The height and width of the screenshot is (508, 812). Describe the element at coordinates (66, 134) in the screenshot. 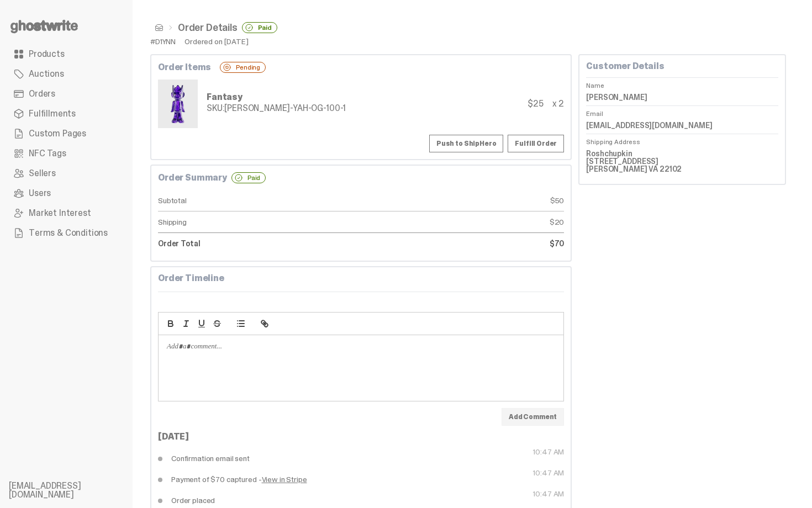

I see `a: Custom Pages` at that location.